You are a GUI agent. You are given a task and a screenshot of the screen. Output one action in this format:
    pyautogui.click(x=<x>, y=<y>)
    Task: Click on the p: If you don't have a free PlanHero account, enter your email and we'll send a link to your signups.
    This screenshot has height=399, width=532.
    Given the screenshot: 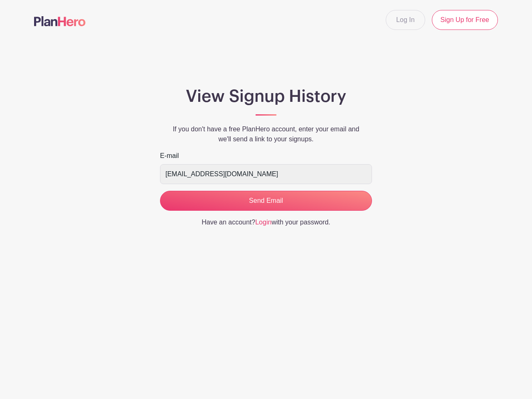 What is the action you would take?
    pyautogui.click(x=266, y=134)
    